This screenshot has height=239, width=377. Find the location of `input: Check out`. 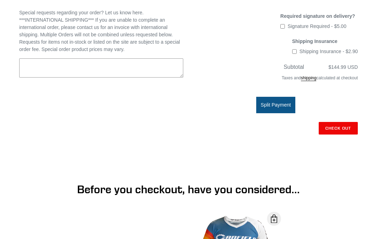

input: Check out is located at coordinates (338, 128).